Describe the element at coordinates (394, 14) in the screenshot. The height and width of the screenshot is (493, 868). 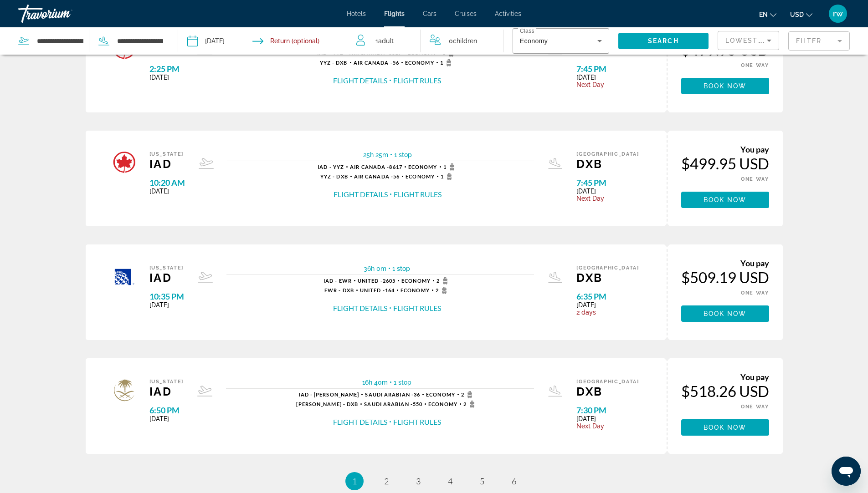
I see `a: Flights` at that location.